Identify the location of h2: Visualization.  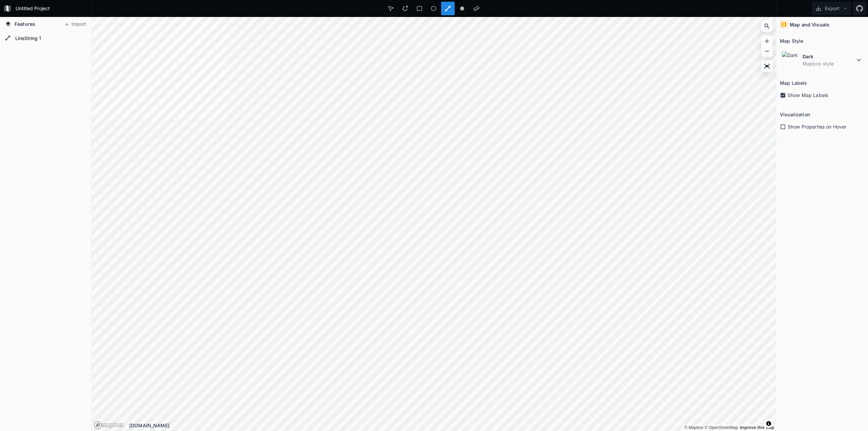
(795, 115).